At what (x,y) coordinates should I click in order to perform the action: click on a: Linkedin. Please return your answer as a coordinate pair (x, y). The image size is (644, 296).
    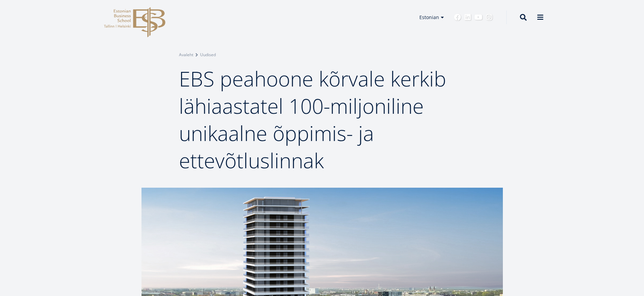
    Looking at the image, I should click on (468, 18).